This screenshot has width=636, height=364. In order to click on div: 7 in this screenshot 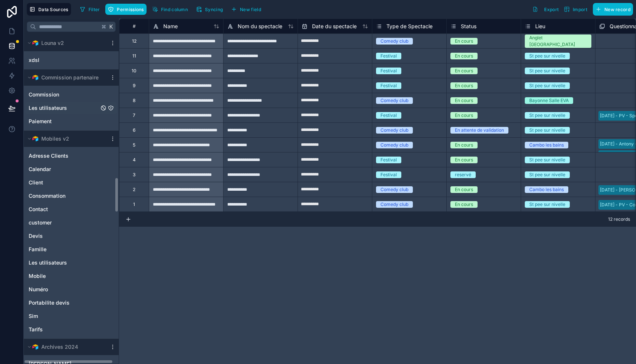, I will do `click(134, 115)`.